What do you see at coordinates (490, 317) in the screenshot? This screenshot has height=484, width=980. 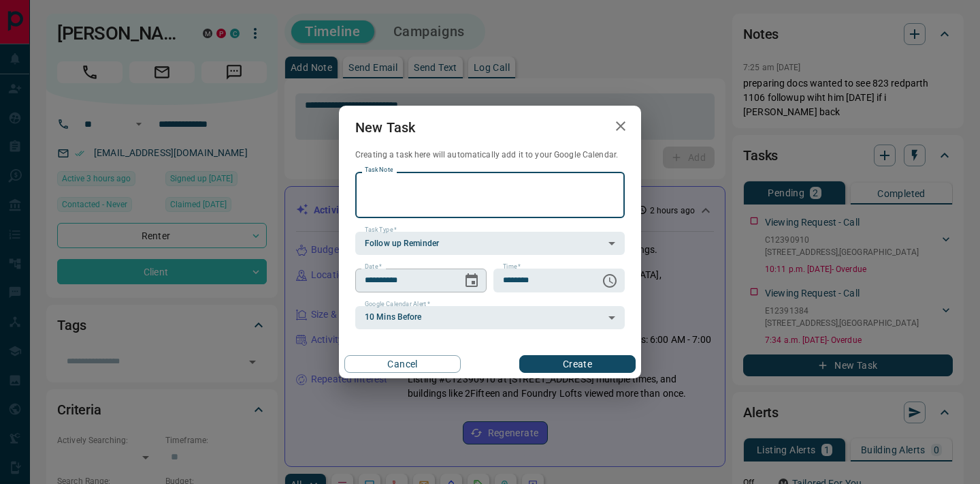 I see `div: 10 Mins Before` at bounding box center [490, 317].